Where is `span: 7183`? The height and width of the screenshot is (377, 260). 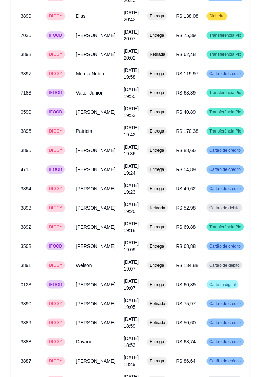 span: 7183 is located at coordinates (26, 93).